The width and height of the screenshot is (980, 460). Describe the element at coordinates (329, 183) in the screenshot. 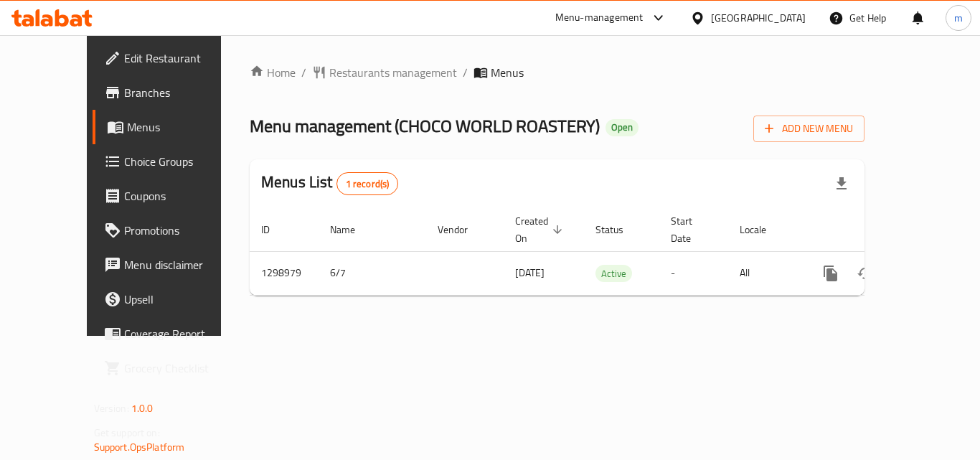

I see `h2: Menus List` at that location.